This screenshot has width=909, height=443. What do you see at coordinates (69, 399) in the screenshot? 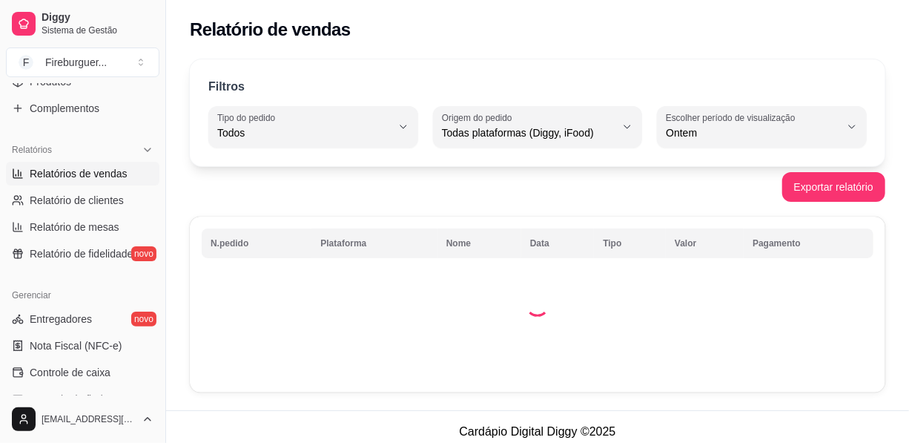
I see `span: Controle de fiado` at bounding box center [69, 399].